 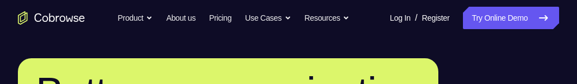 I want to click on a: Pricing, so click(x=220, y=18).